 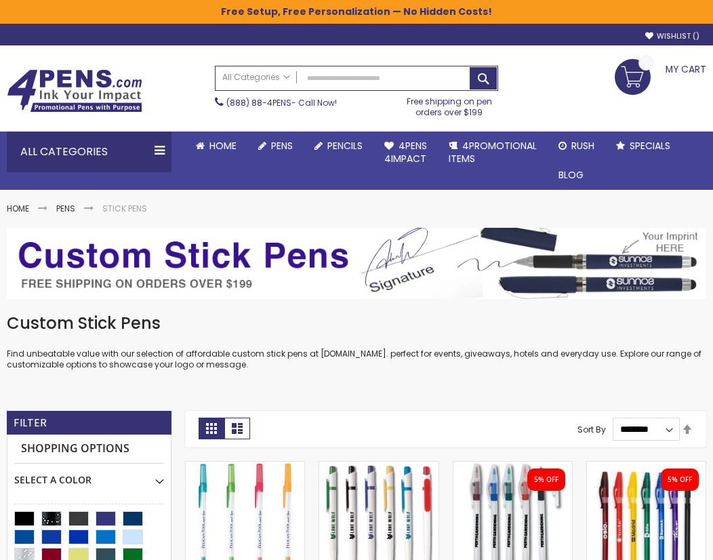 I want to click on span: Pencils, so click(x=345, y=146).